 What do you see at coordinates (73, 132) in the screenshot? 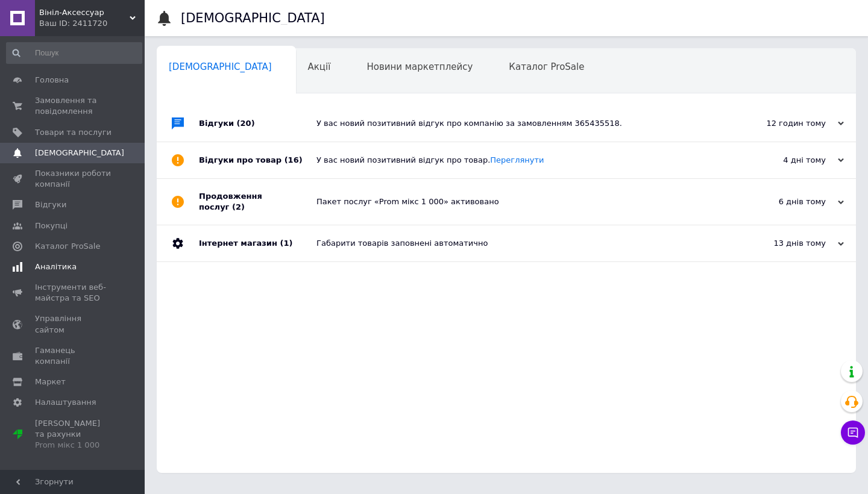
I see `span: Товари та послуги` at bounding box center [73, 132].